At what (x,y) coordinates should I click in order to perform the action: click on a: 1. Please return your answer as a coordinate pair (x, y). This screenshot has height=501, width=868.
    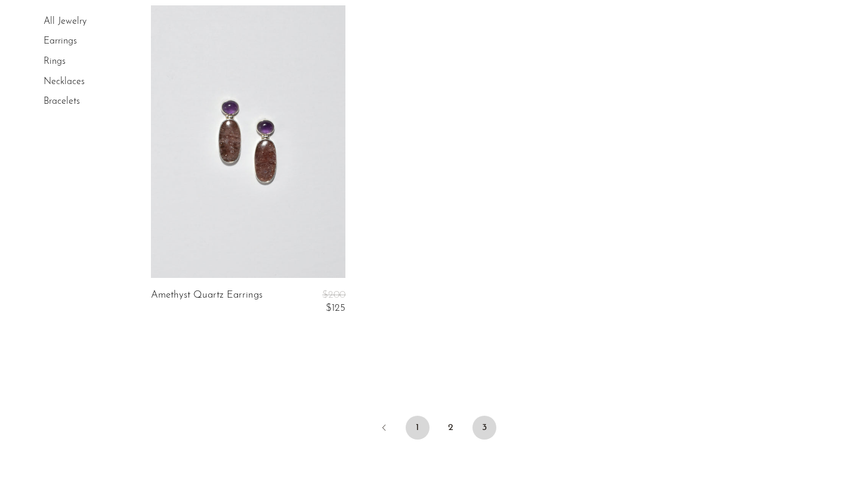
    Looking at the image, I should click on (417, 427).